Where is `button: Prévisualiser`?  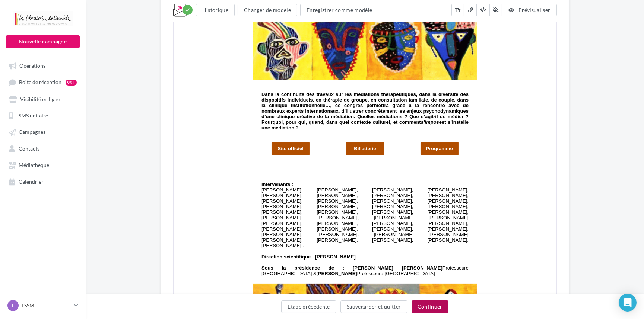
button: Prévisualiser is located at coordinates (529, 10).